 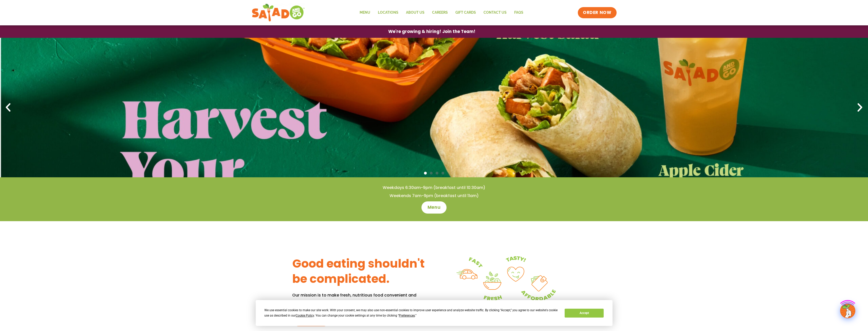 What do you see at coordinates (425, 173) in the screenshot?
I see `span: Go to slide 1` at bounding box center [425, 173].